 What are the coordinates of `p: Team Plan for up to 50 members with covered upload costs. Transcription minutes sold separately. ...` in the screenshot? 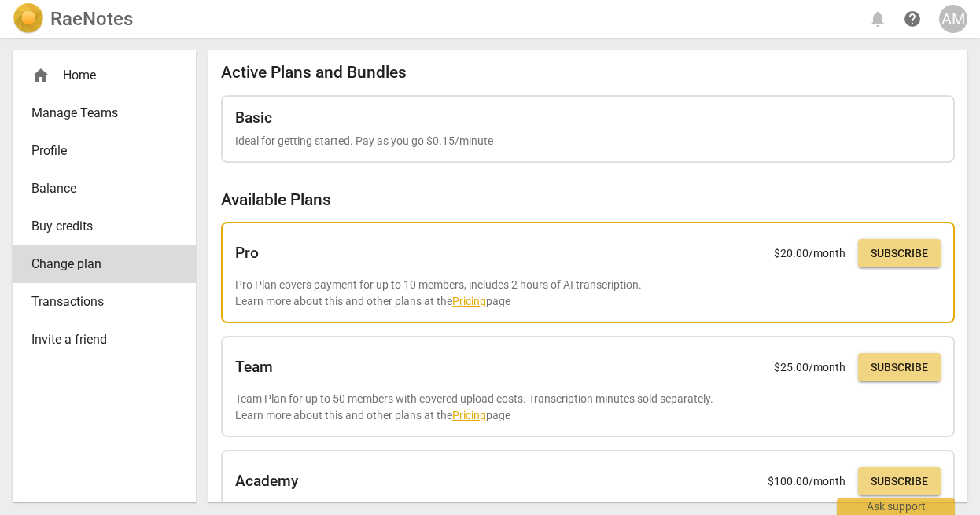 It's located at (588, 407).